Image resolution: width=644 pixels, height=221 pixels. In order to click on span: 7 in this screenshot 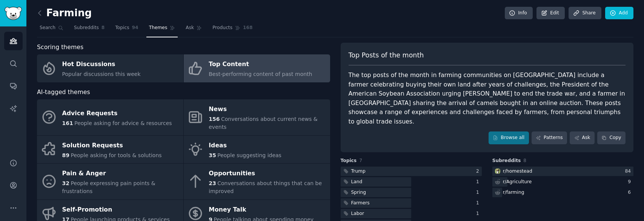, I will do `click(361, 160)`.